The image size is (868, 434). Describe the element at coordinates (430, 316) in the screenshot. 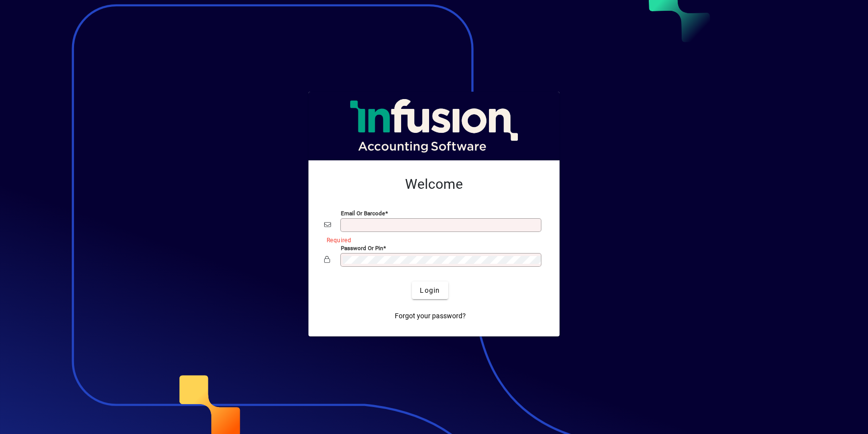

I see `a: Forgot your password?` at that location.